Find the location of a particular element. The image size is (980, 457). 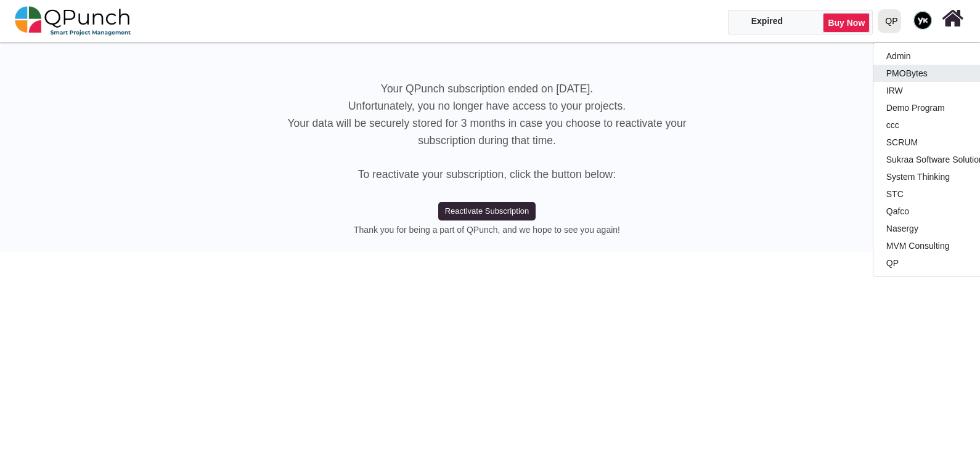

a: QP is located at coordinates (889, 21).